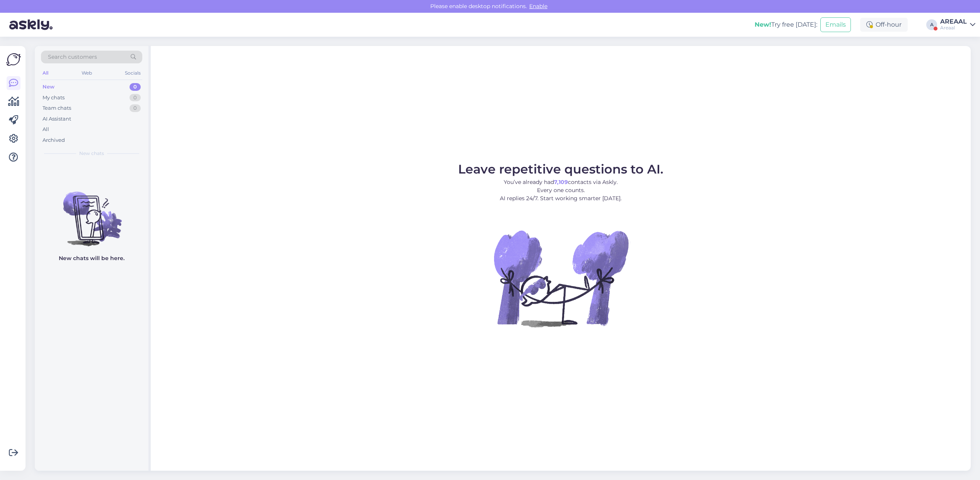  What do you see at coordinates (932, 25) in the screenshot?
I see `div: A` at bounding box center [932, 25].